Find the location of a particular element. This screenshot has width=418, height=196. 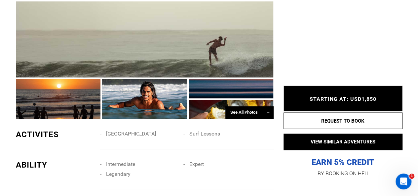

div: ACTIVITES is located at coordinates (56, 134).